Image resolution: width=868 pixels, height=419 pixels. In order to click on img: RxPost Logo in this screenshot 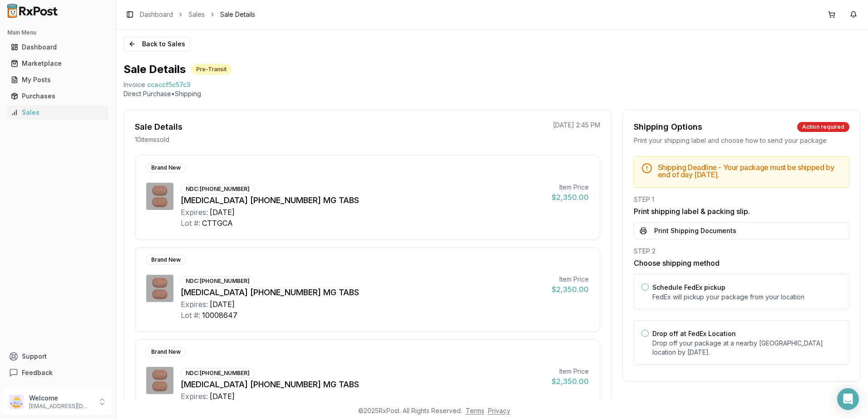, I will do `click(32, 11)`.